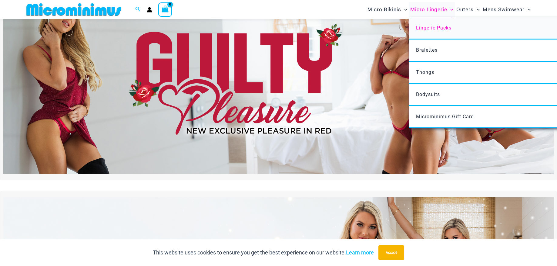  I want to click on span: Outers, so click(465, 9).